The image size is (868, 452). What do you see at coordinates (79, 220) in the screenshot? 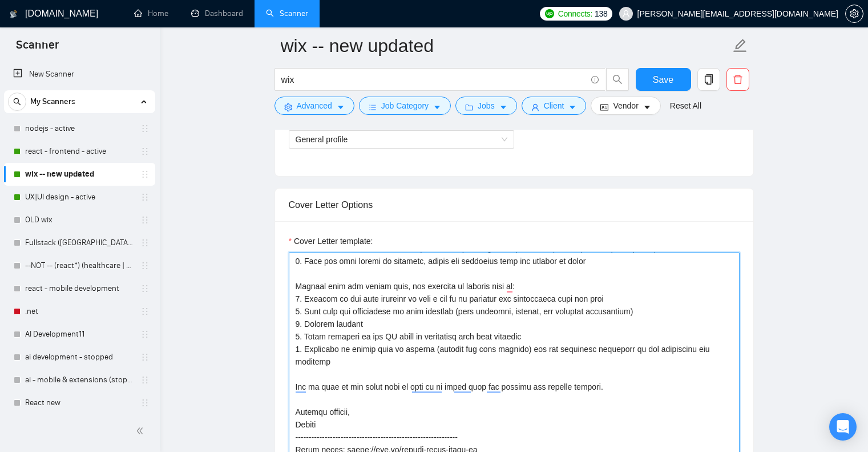
I see `a: OLD wix` at bounding box center [79, 220].